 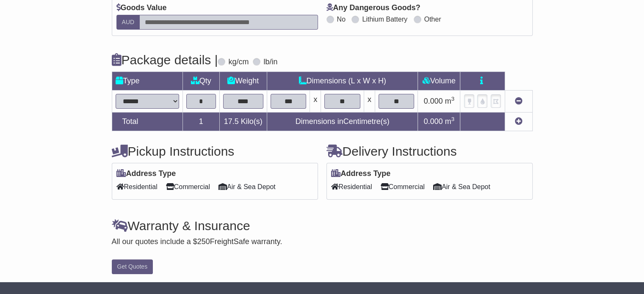 I want to click on label: No, so click(x=341, y=19).